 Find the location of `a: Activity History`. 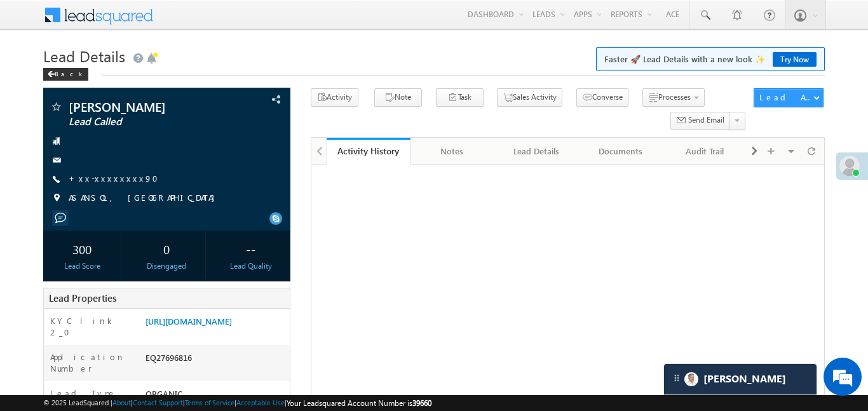

a: Activity History is located at coordinates (368, 151).